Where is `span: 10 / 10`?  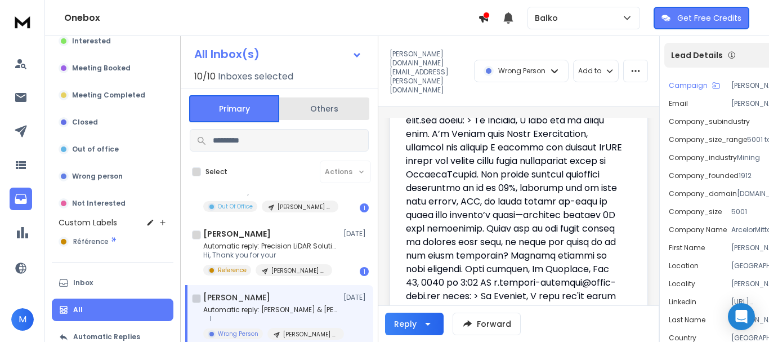 span: 10 / 10 is located at coordinates (205, 77).